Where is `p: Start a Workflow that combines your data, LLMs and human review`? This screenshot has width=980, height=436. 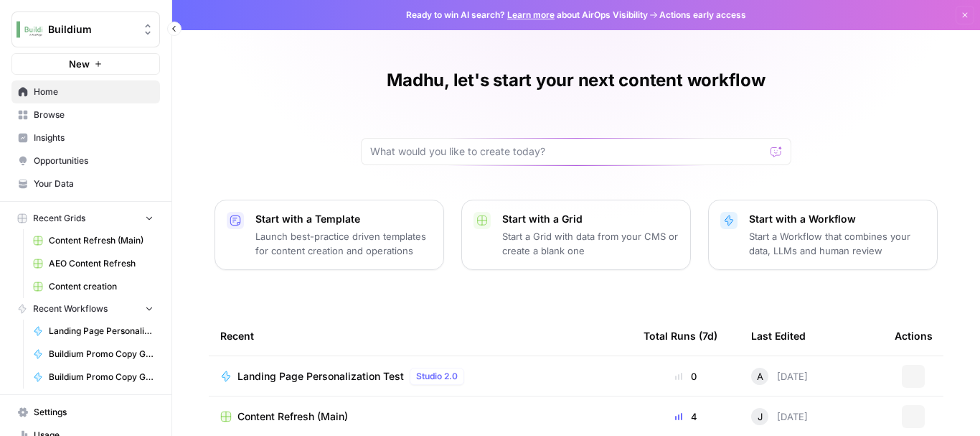
p: Start a Workflow that combines your data, LLMs and human review is located at coordinates (837, 244).